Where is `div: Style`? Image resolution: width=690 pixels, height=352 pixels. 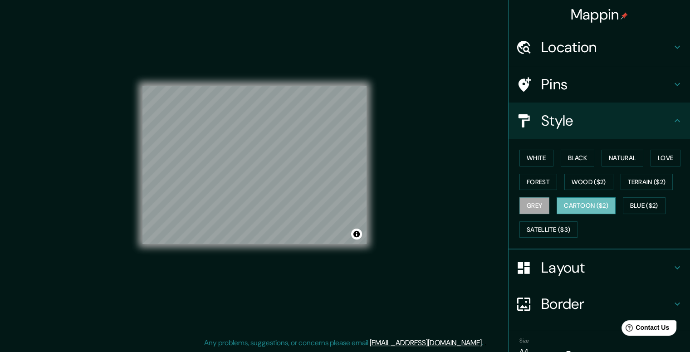
div: Style is located at coordinates (599, 121).